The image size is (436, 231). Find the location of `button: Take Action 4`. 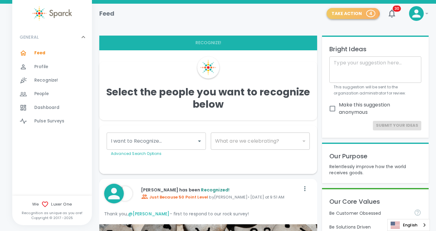

button: Take Action 4 is located at coordinates (353, 13).